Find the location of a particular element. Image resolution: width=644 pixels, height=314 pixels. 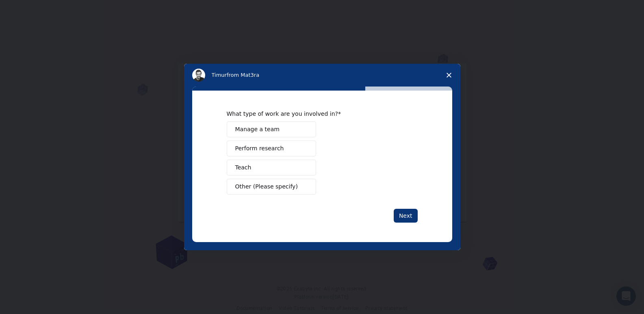

span: Timur is located at coordinates (219, 75).